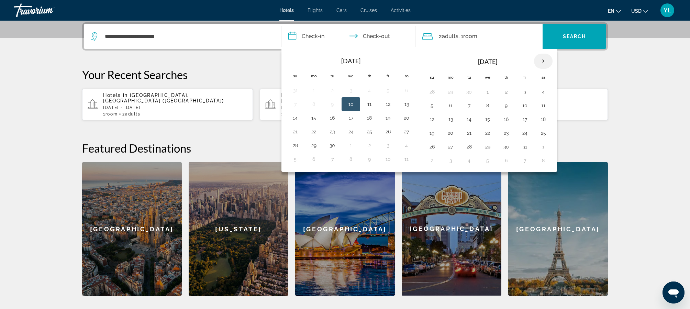 The width and height of the screenshot is (690, 309). Describe the element at coordinates (287, 10) in the screenshot. I see `span: Hotels` at that location.